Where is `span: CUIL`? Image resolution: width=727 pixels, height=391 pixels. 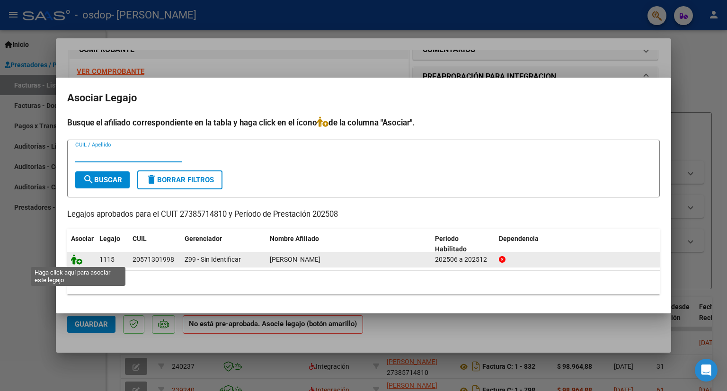 span: CUIL is located at coordinates (140, 239).